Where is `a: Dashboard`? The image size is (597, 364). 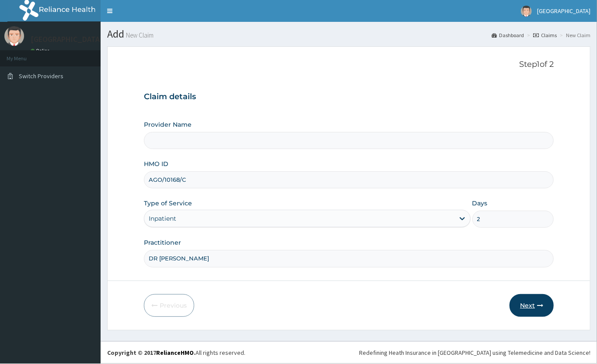 a: Dashboard is located at coordinates (508, 35).